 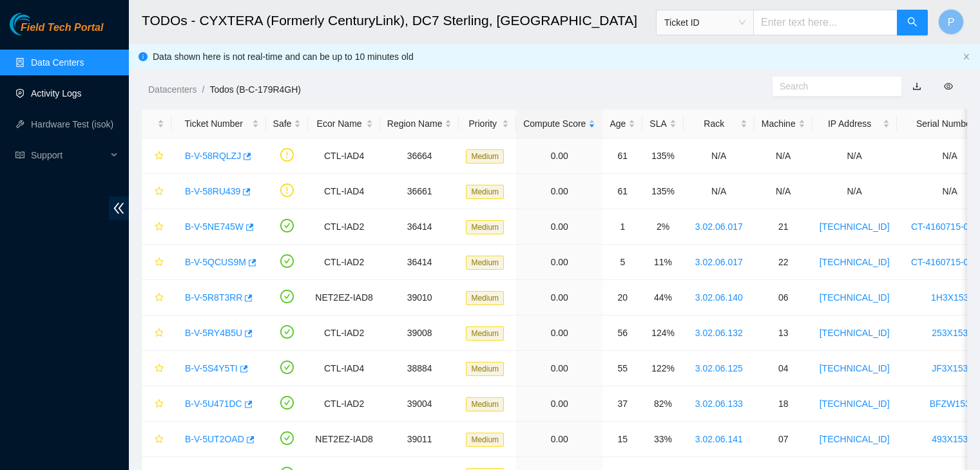 I want to click on a: B-V-5R8T3RR, so click(x=213, y=297).